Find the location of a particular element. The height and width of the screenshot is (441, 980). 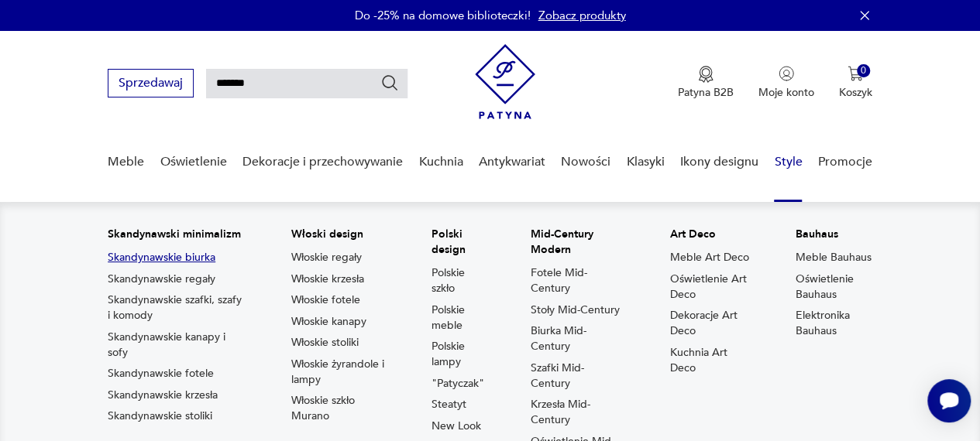

a: Sprzedawaj is located at coordinates (150, 84).